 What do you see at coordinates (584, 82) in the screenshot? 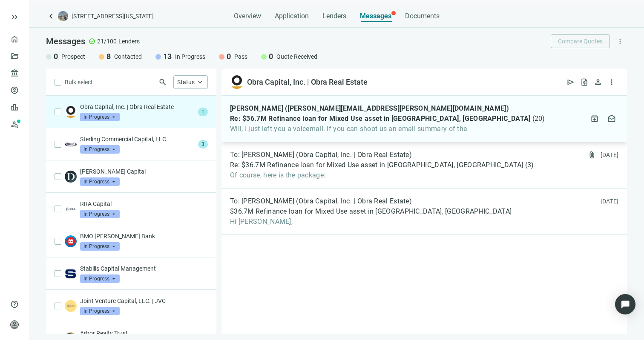
I see `button: request_quote` at bounding box center [584, 82].